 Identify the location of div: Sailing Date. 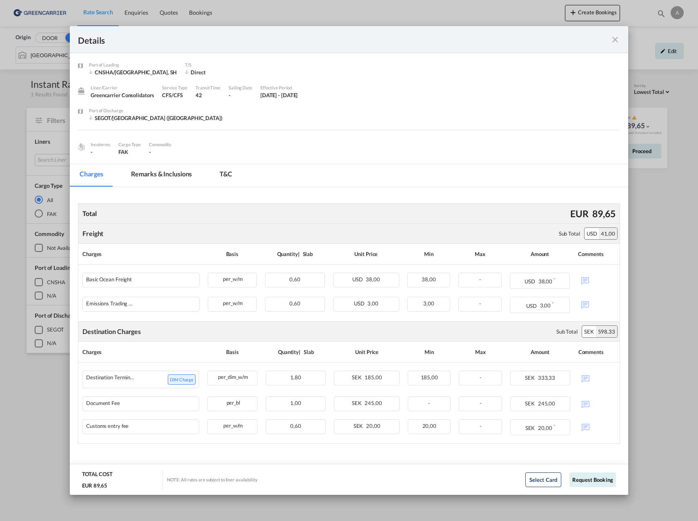
(240, 88).